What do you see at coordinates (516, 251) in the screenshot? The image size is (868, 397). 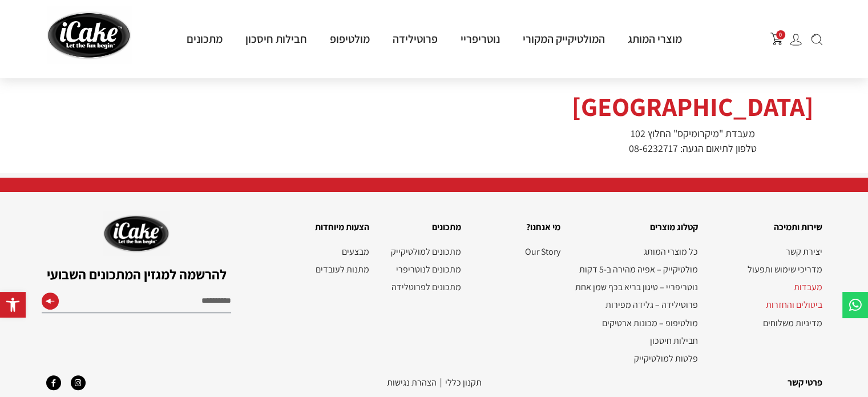 I see `a: Our Story` at bounding box center [516, 251].